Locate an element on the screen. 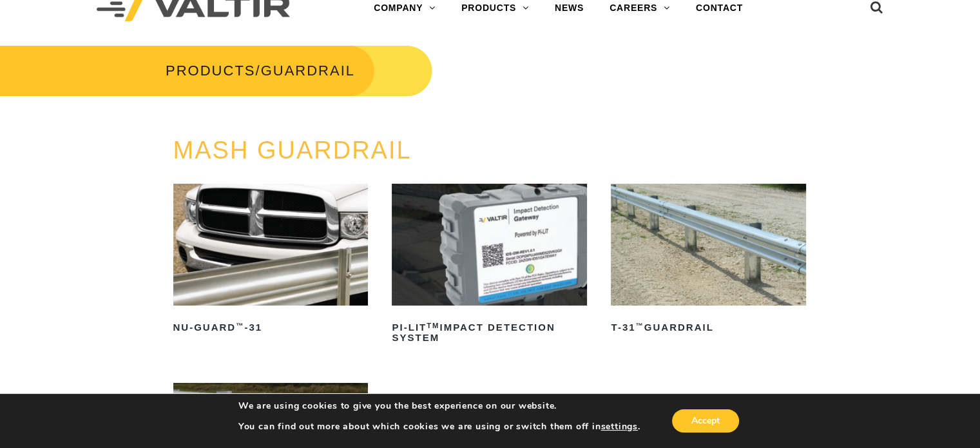  a: PI-LITTMImpact Detection System is located at coordinates (489, 265).